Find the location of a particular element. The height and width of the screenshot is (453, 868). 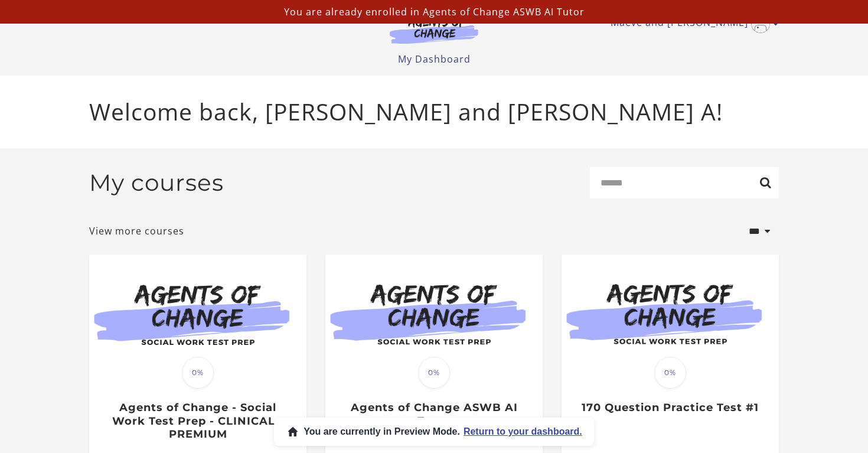

a: Toggle menu is located at coordinates (691, 24).